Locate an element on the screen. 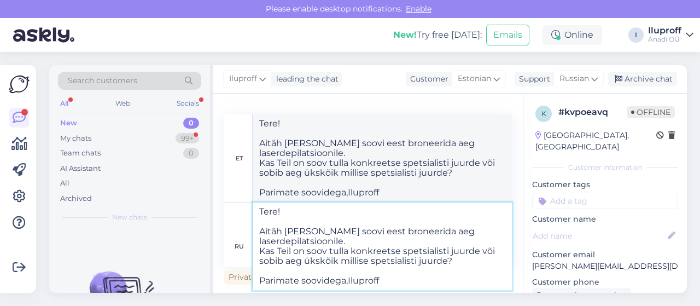 This screenshot has height=306, width=700. span: Enable is located at coordinates (419, 9).